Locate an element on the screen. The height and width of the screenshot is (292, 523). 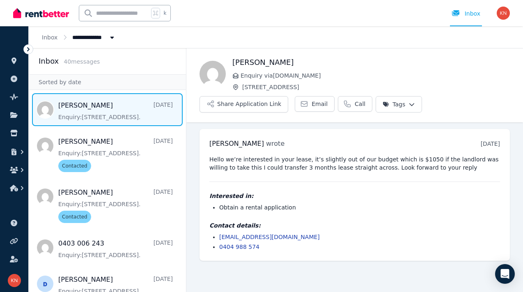
span: 40 message s is located at coordinates (82, 62).